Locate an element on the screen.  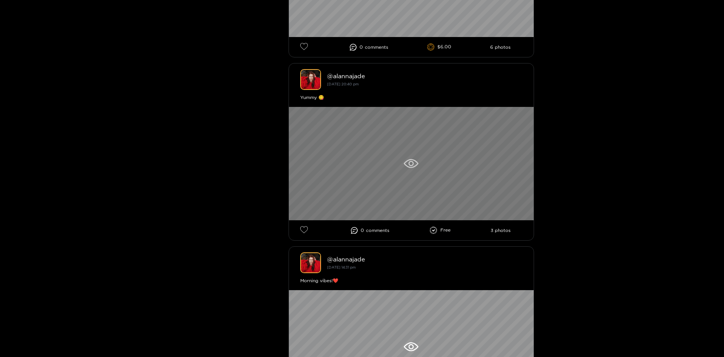
li: 3 photos is located at coordinates (501, 231).